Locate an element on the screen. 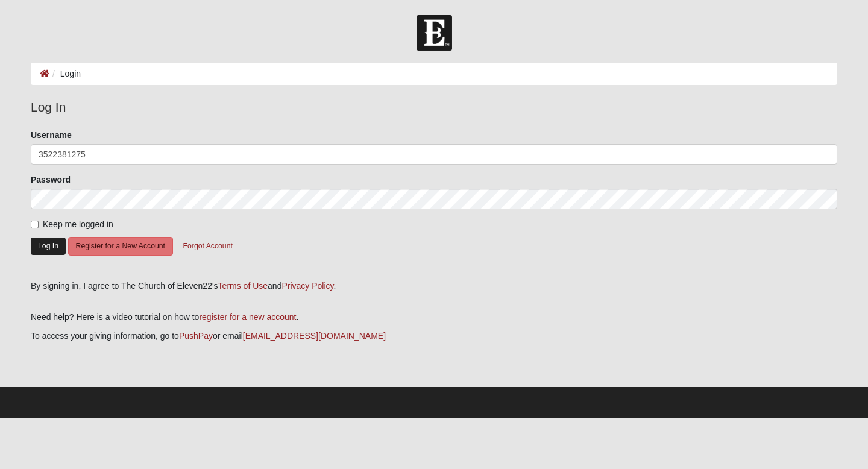  label: Username is located at coordinates (51, 135).